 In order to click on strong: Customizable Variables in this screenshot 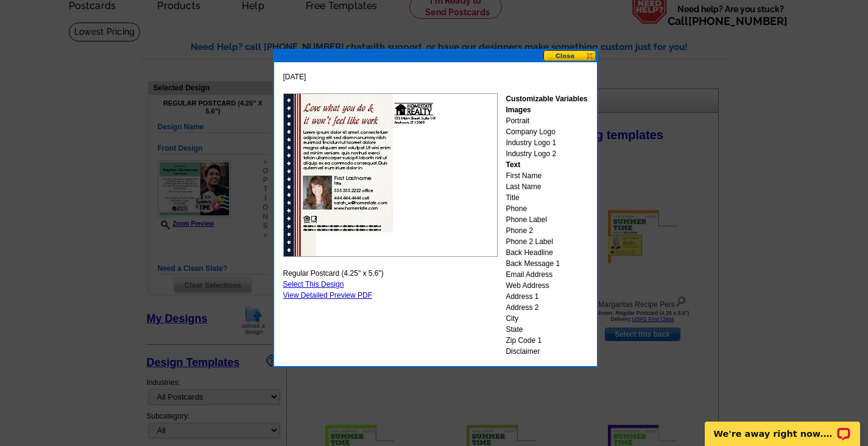, I will do `click(546, 99)`.